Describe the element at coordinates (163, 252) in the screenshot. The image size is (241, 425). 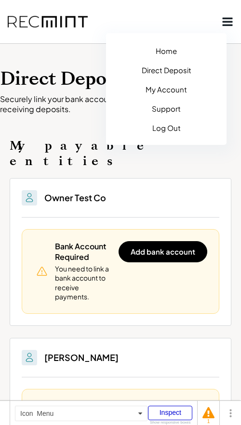
I see `button: Add bank account` at that location.